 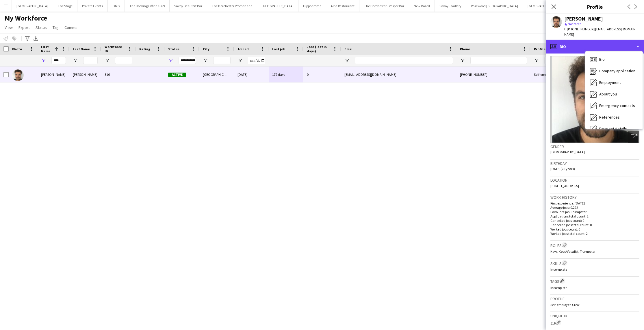 What do you see at coordinates (450, 6) in the screenshot?
I see `button: Savoy - Gallery` at bounding box center [450, 6].